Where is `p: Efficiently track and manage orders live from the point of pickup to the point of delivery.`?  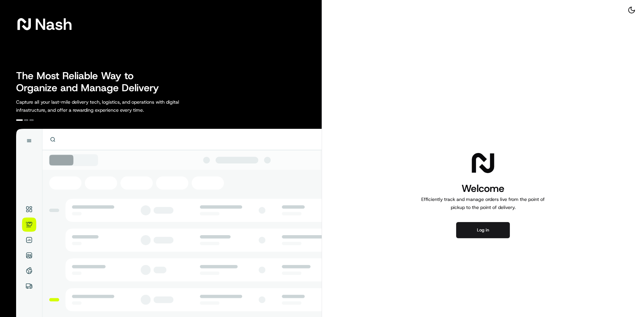
p: Efficiently track and manage orders live from the point of pickup to the point of delivery. is located at coordinates (483, 204).